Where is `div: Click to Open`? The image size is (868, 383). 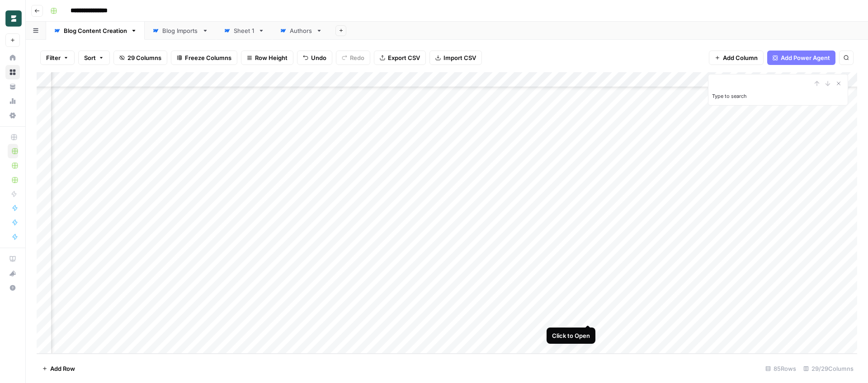
div: Click to Open is located at coordinates (571, 336).